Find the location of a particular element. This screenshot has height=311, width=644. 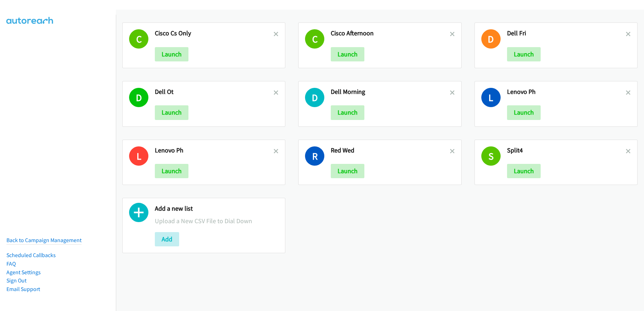

h2: Dell Ot is located at coordinates (214, 92).